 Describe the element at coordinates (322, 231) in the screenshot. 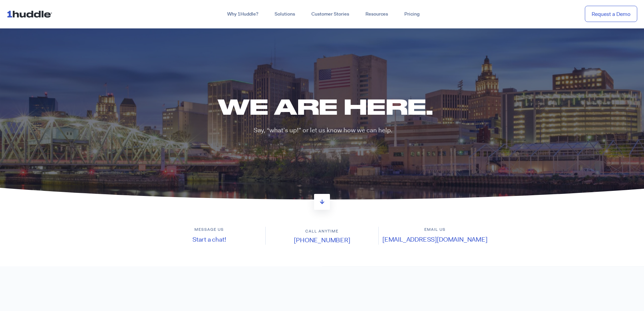

I see `h6: Call anytime` at that location.